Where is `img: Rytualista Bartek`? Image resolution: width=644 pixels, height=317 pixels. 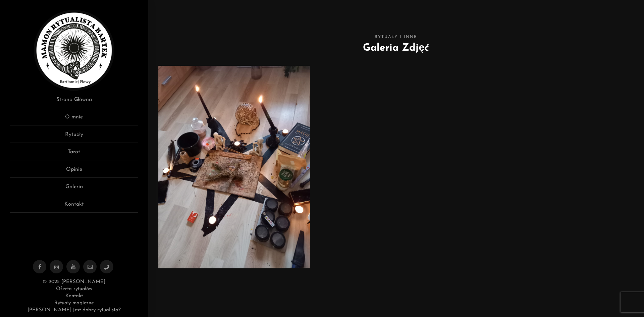
img: Rytualista Bartek is located at coordinates (74, 50).